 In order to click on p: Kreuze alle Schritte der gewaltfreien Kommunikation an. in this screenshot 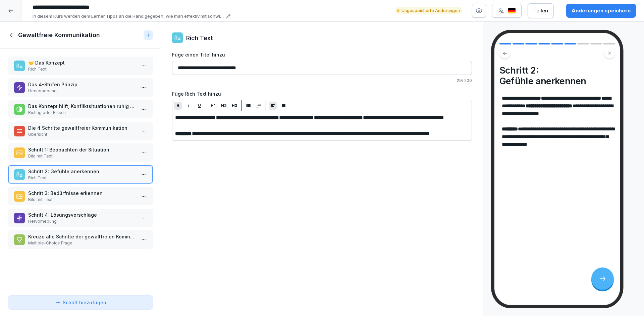, I will do `click(82, 237)`.